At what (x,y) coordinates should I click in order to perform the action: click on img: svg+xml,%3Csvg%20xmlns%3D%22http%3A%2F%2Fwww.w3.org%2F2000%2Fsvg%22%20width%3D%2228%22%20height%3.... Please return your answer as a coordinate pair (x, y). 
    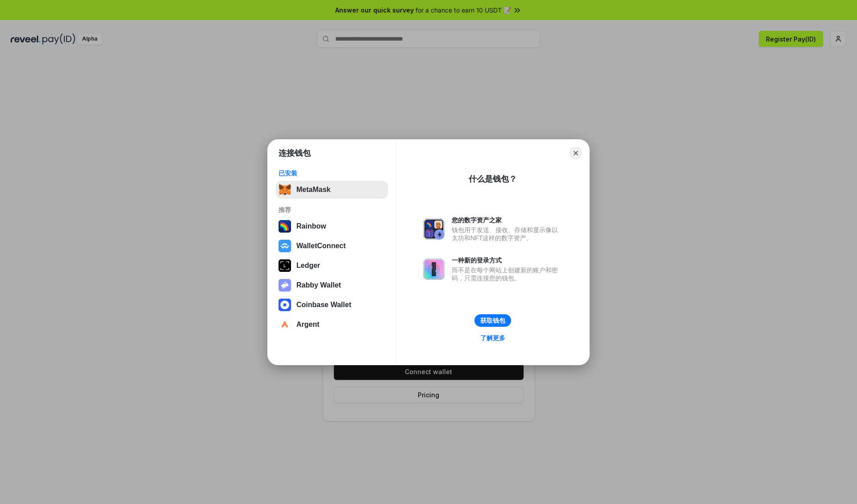
    Looking at the image, I should click on (285, 265).